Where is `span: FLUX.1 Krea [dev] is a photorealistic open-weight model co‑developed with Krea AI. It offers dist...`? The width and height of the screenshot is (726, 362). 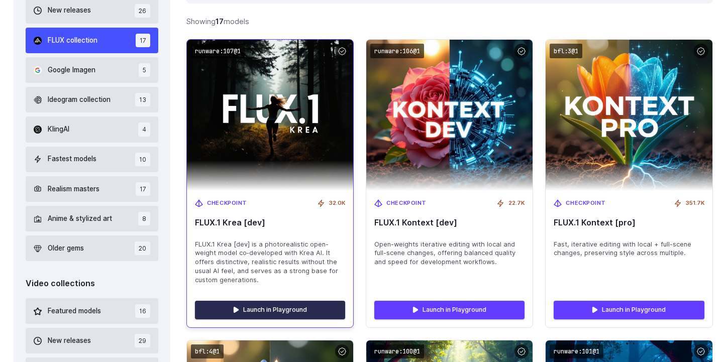 span: FLUX.1 Krea [dev] is a photorealistic open-weight model co‑developed with Krea AI. It offers dist... is located at coordinates (270, 263).